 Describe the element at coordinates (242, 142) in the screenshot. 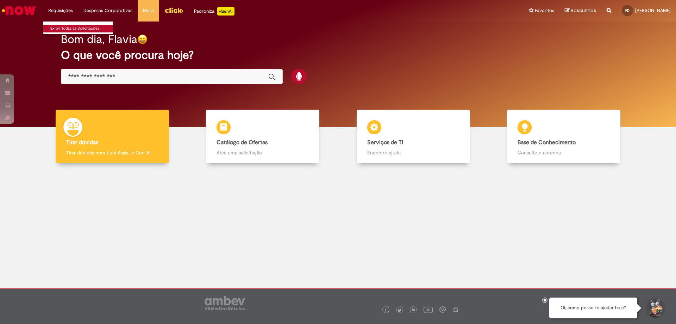

I see `b: Catálogo de Ofertas` at that location.